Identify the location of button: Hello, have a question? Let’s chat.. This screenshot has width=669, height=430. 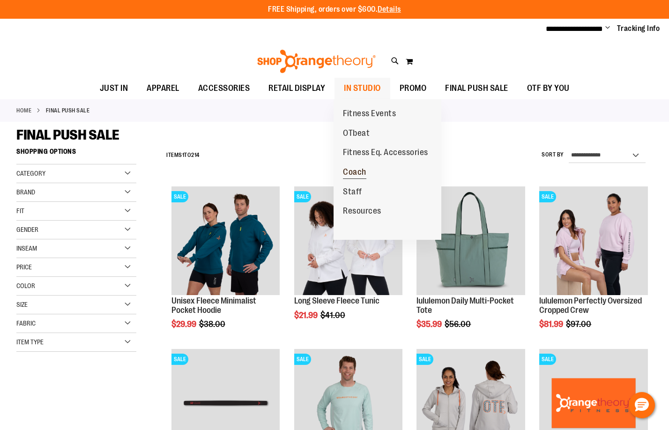
(641, 405).